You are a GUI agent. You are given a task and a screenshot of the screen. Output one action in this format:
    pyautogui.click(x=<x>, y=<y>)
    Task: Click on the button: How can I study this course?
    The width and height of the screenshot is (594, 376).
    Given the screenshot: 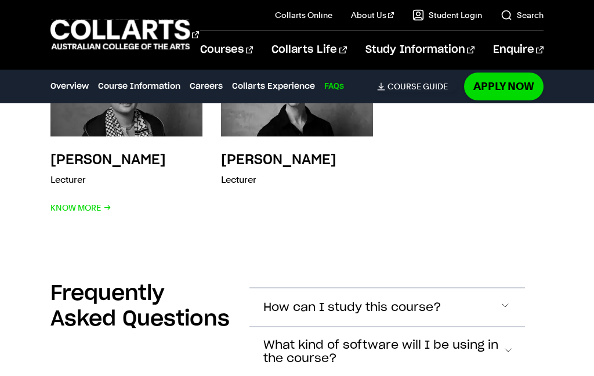 What is the action you would take?
    pyautogui.click(x=387, y=307)
    